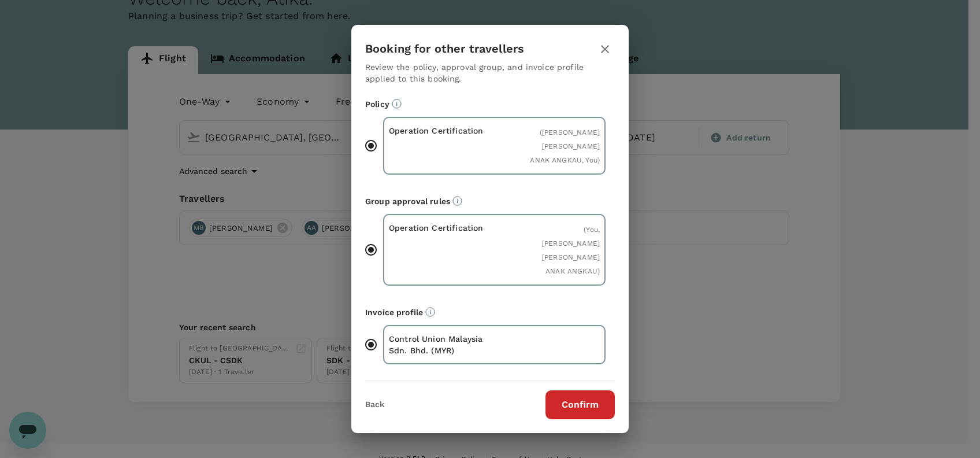 The width and height of the screenshot is (980, 458). I want to click on svg: Booking restrictions are based on the selected travel policy., so click(397, 103).